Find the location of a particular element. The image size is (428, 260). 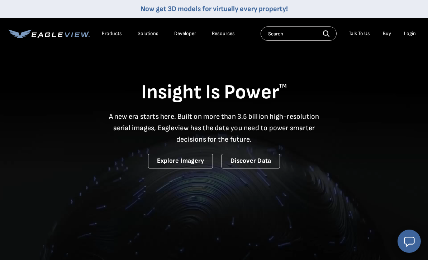

input: Search is located at coordinates (298, 34).